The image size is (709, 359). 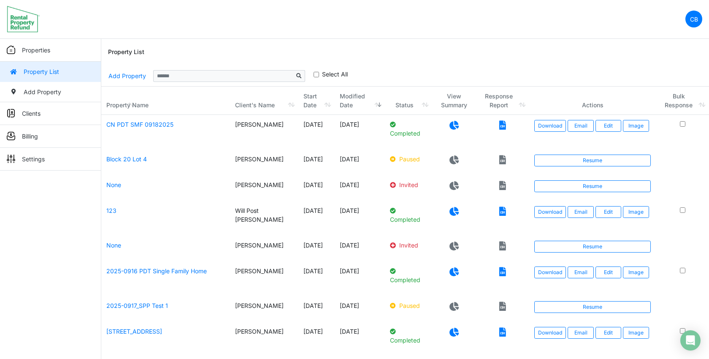 I want to click on p: Billing, so click(x=30, y=136).